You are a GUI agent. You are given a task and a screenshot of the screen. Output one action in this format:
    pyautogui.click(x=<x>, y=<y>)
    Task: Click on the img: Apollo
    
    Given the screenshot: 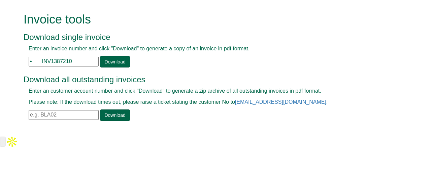 What is the action you would take?
    pyautogui.click(x=12, y=142)
    